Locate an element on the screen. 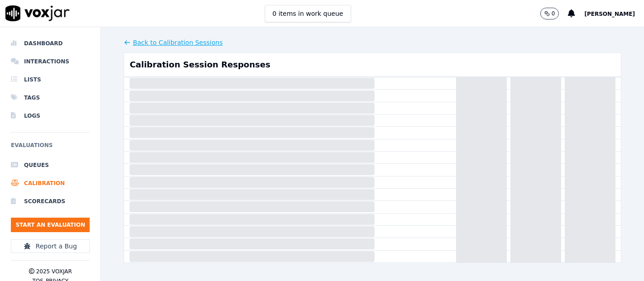 Image resolution: width=644 pixels, height=281 pixels. a: Dashboard is located at coordinates (50, 43).